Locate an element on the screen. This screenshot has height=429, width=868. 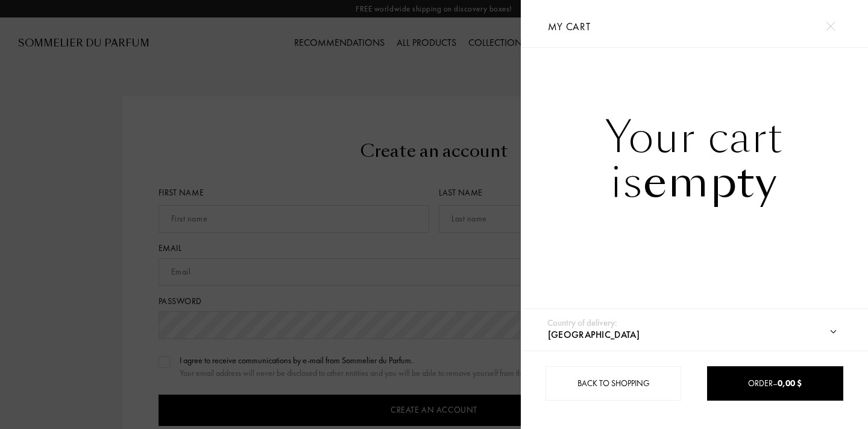
div: Your cart is is located at coordinates (695, 160).